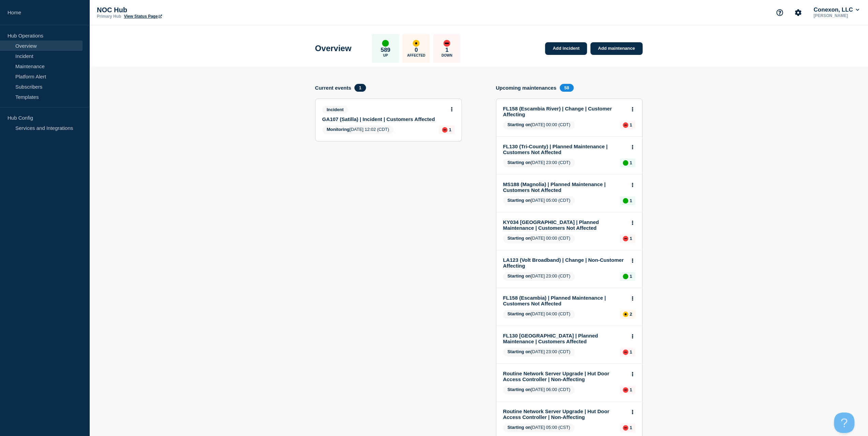 The image size is (868, 436). I want to click on button: Support, so click(780, 13).